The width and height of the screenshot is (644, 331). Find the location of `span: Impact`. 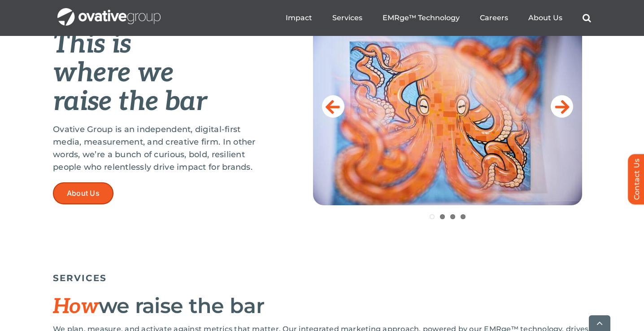

span: Impact is located at coordinates (298, 18).